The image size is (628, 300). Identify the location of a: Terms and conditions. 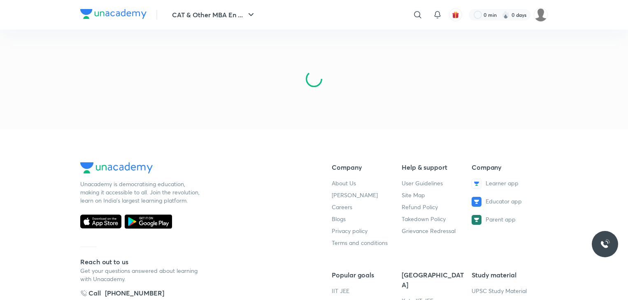
(360, 243).